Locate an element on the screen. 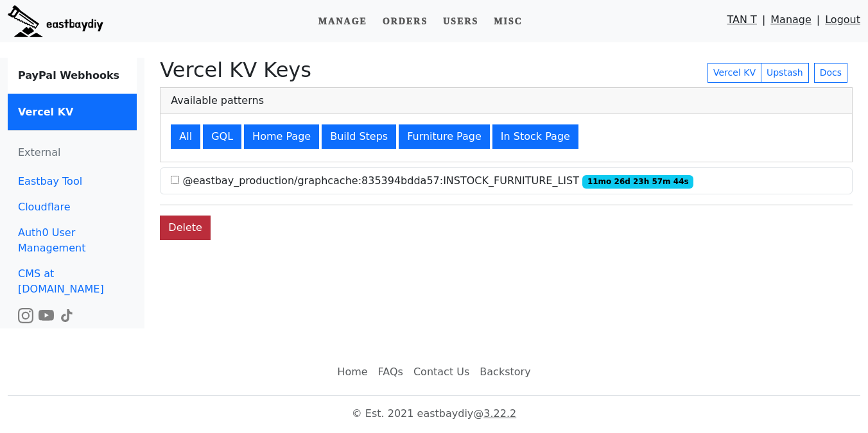 This screenshot has height=433, width=868. b: Vercel KV is located at coordinates (45, 111).